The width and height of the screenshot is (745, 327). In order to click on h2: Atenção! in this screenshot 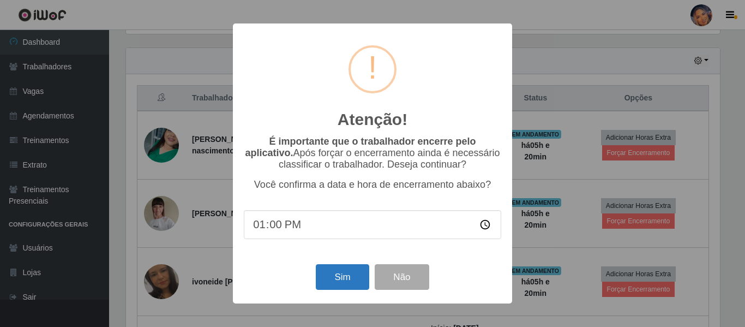, I will do `click(373, 119)`.